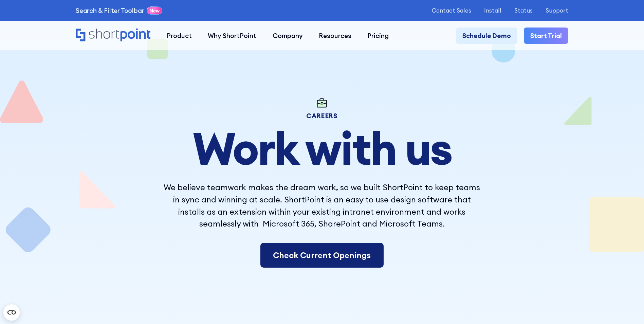 The width and height of the screenshot is (644, 324). Describe the element at coordinates (113, 35) in the screenshot. I see `a: Home` at that location.